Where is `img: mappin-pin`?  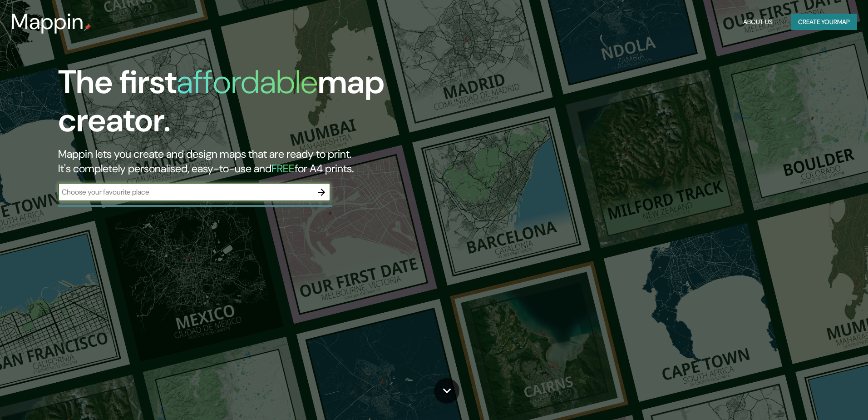
img: mappin-pin is located at coordinates (87, 27).